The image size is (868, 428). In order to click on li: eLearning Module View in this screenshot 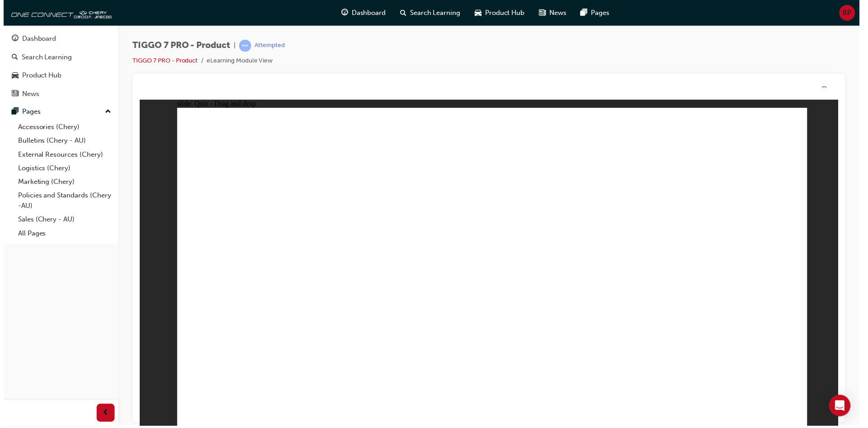, I will do `click(237, 62)`.